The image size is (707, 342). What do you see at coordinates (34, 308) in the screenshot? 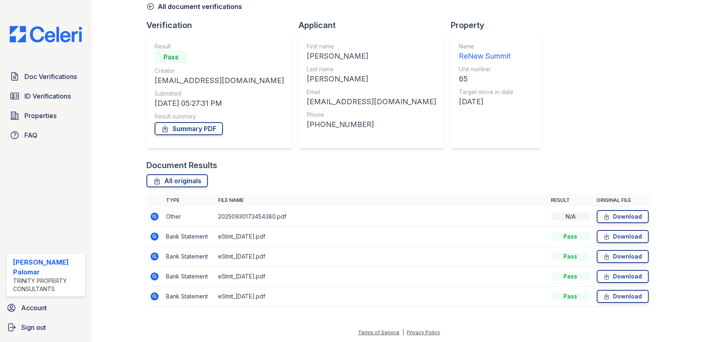
I see `span: Account` at bounding box center [34, 308].